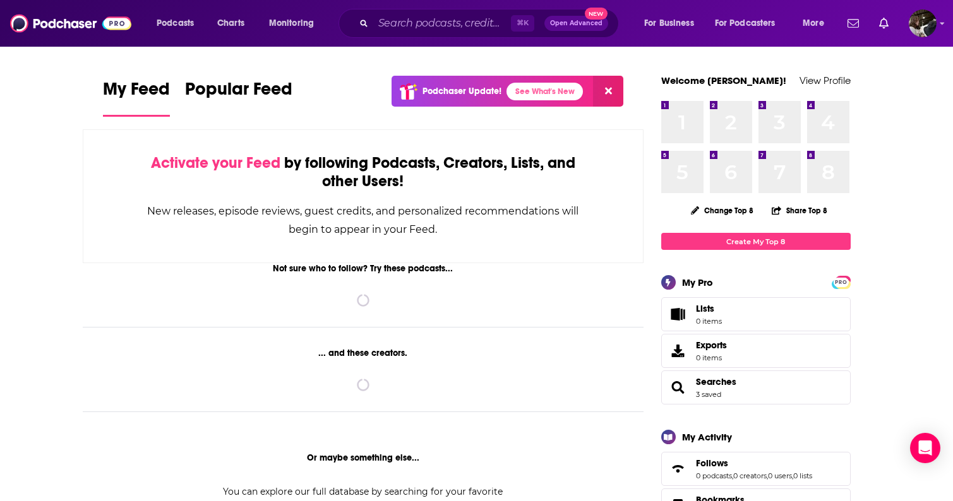  Describe the element at coordinates (923, 23) in the screenshot. I see `button: Show profile menu` at that location.